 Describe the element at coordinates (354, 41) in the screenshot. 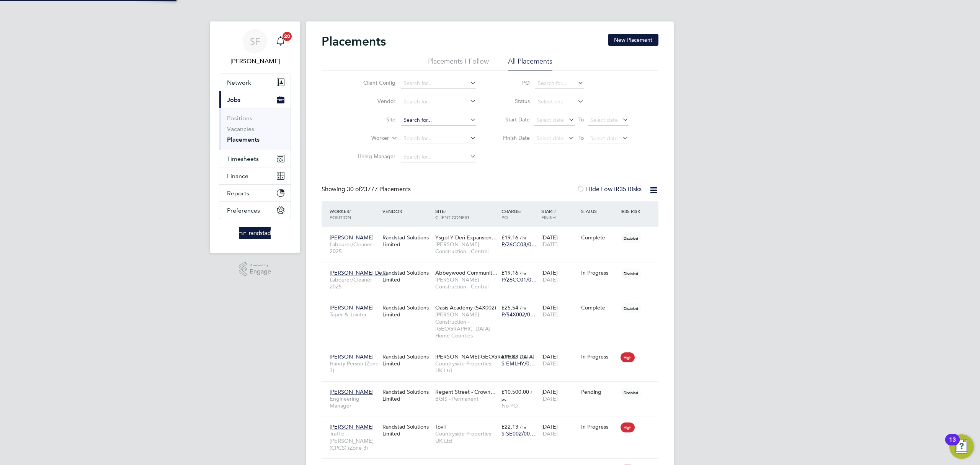

I see `h2: Placements` at that location.